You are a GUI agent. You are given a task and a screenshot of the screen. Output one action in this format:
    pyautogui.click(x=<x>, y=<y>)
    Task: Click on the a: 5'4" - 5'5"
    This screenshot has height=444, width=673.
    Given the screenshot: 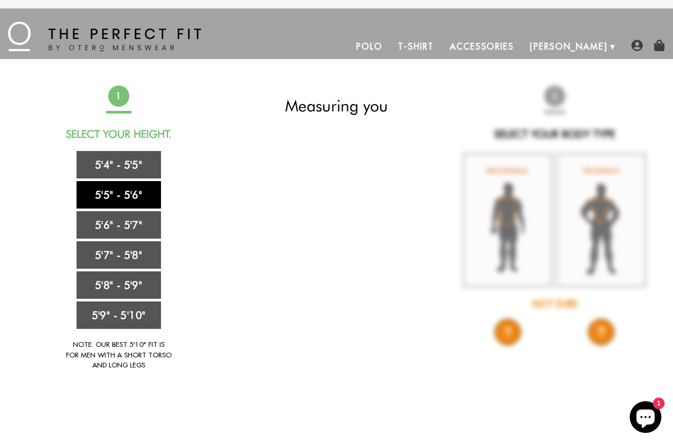 What is the action you would take?
    pyautogui.click(x=119, y=165)
    